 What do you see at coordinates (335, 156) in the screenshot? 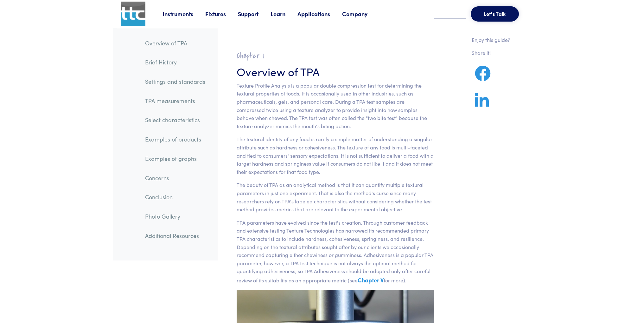
I see `p: The textural identity of any food is rarely a simple matter of understanding a singular attribute...` at bounding box center [335, 156].